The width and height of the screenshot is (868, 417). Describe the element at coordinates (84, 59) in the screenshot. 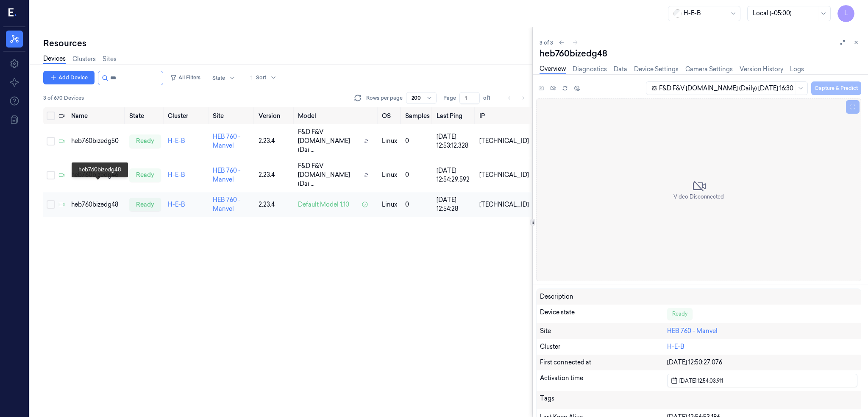

I see `a: Clusters` at that location.